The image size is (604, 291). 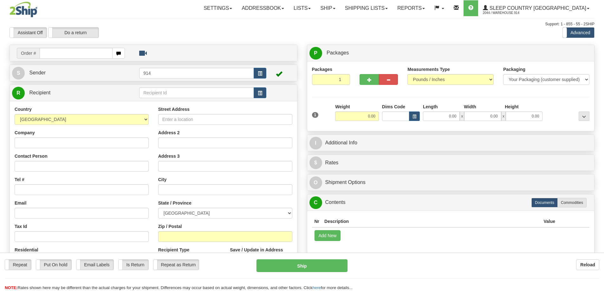 What do you see at coordinates (451, 143) in the screenshot?
I see `a: IAdditional Info` at bounding box center [451, 143].